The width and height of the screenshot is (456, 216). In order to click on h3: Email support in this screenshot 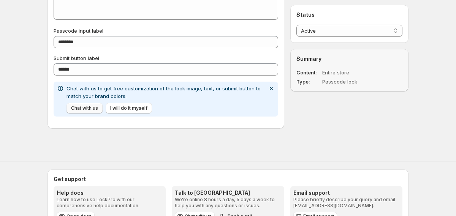, I will do `click(346, 193)`.